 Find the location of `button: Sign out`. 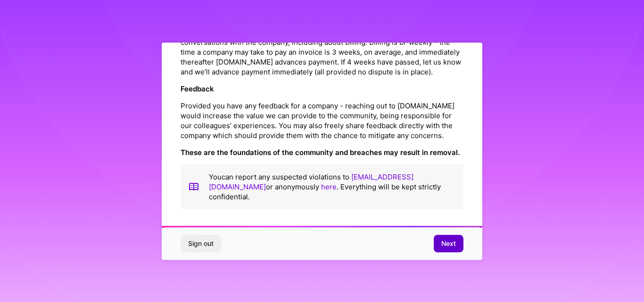

button: Sign out is located at coordinates (201, 243).